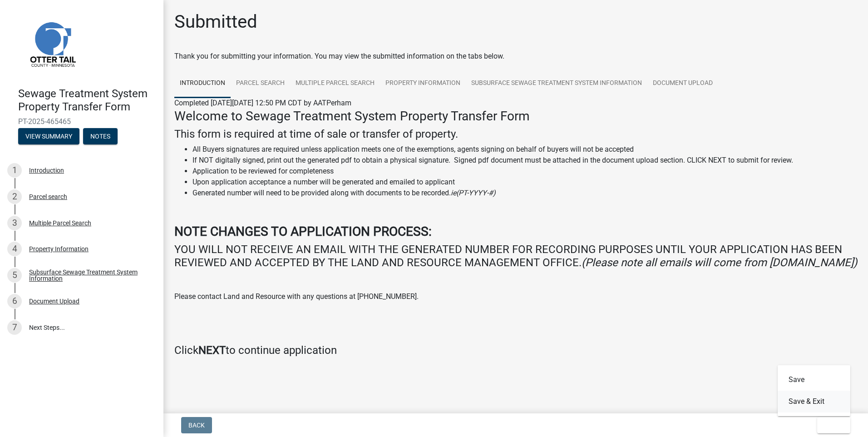 The width and height of the screenshot is (868, 437). I want to click on div: 6, so click(15, 301).